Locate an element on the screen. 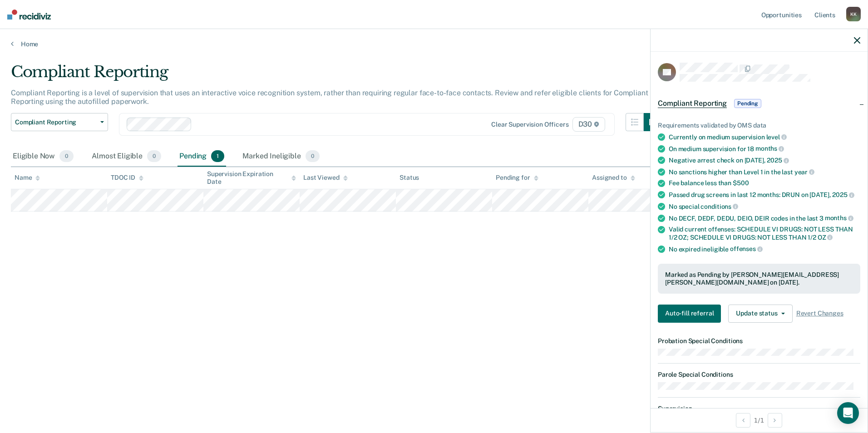  div: Eligible Now is located at coordinates (43, 157).